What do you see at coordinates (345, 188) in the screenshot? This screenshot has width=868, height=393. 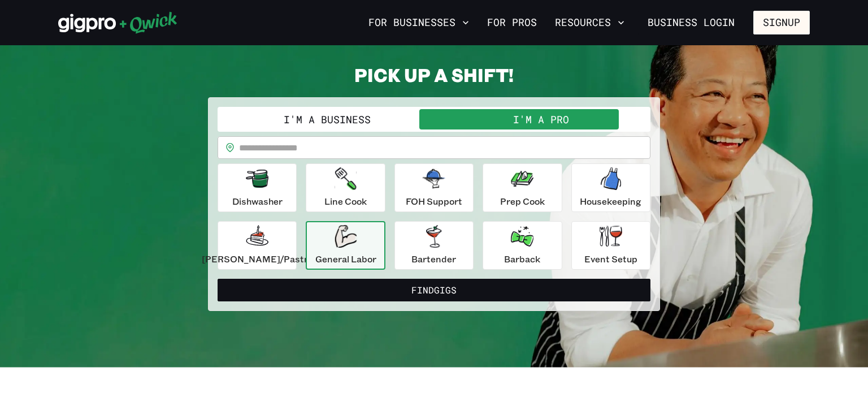 I see `button: Line Cook` at bounding box center [345, 188].